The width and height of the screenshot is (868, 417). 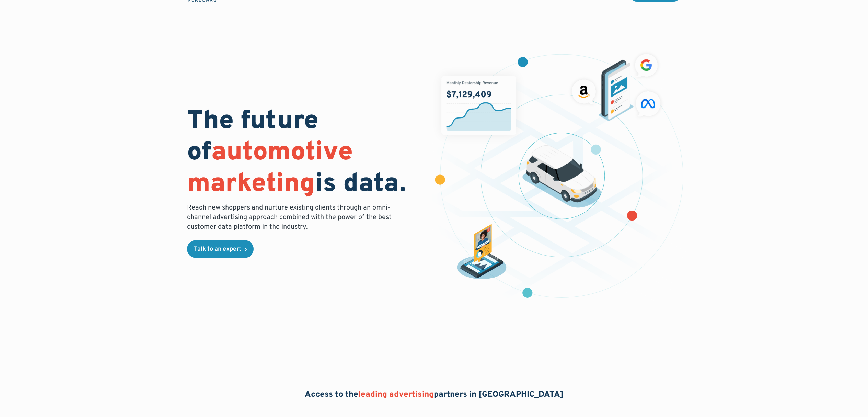 What do you see at coordinates (218, 250) in the screenshot?
I see `div: Talk to an expert` at bounding box center [218, 250].